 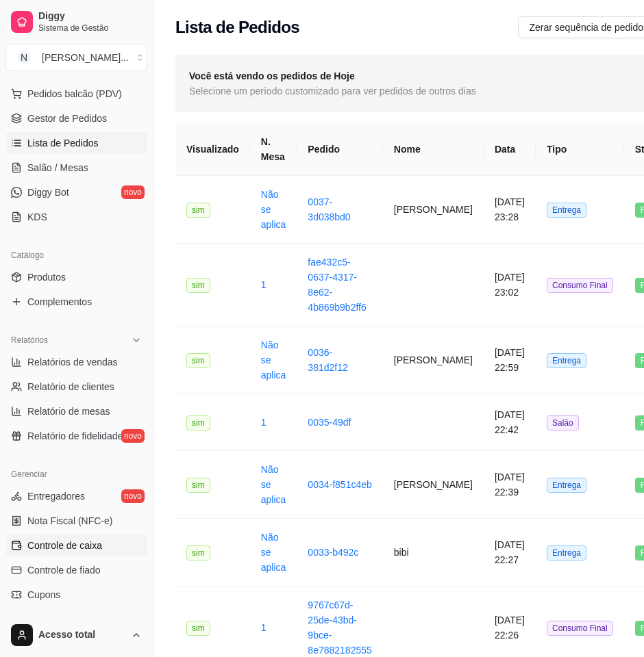 I want to click on span: Entregadores, so click(x=56, y=496).